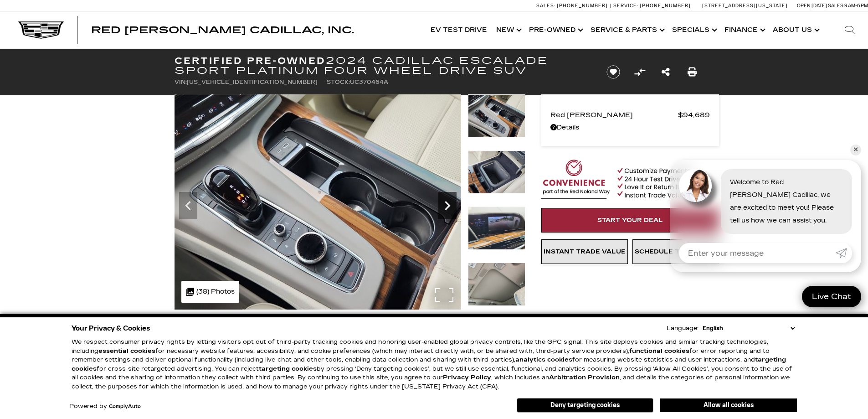  I want to click on a: EV Test Drive, so click(459, 30).